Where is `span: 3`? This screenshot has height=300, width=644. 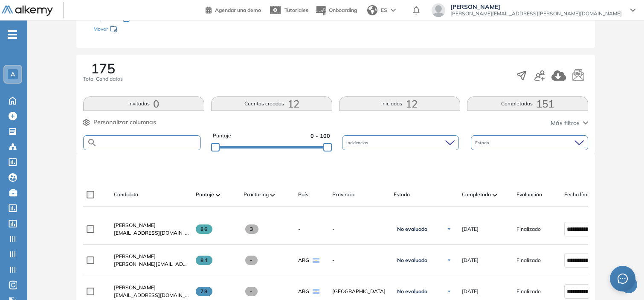
span: 3 is located at coordinates (252, 229).